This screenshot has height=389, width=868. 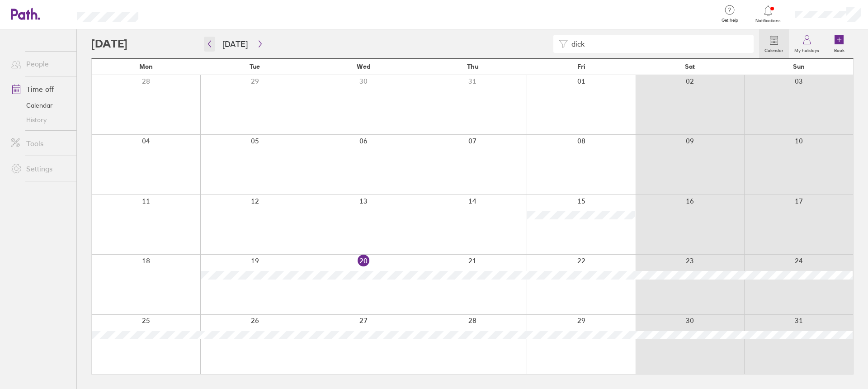 What do you see at coordinates (472, 67) in the screenshot?
I see `span: Thu` at bounding box center [472, 67].